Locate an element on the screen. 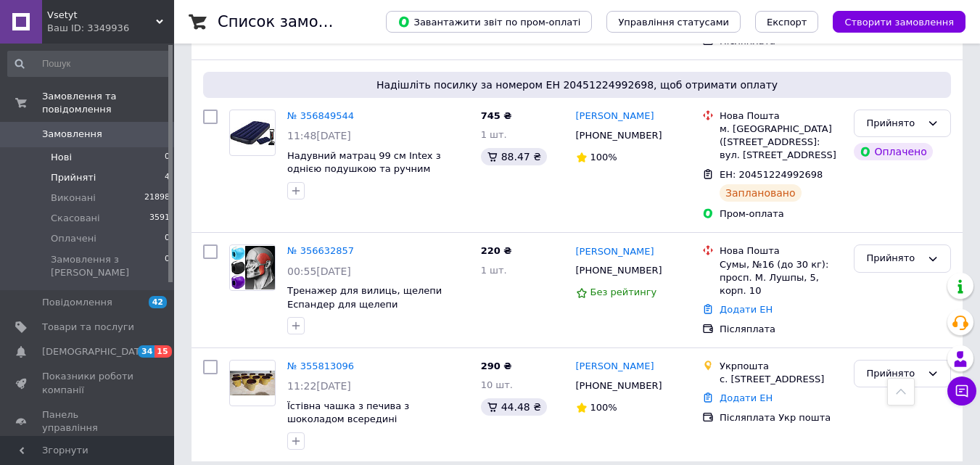  div: Ваш ID: 3349936 is located at coordinates (111, 28).